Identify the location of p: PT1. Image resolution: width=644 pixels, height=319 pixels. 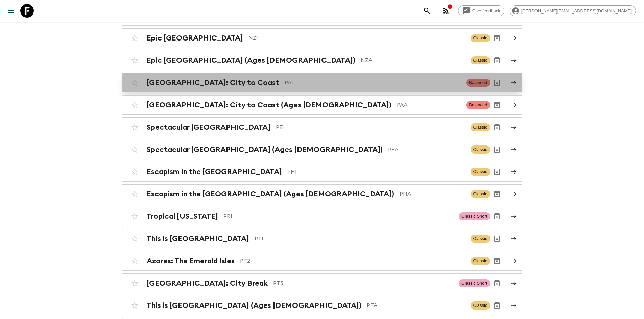
(360, 239).